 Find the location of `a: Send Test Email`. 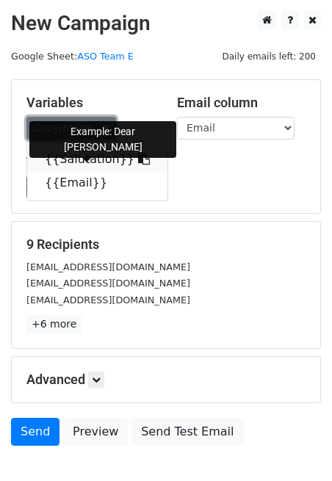

a: Send Test Email is located at coordinates (187, 432).